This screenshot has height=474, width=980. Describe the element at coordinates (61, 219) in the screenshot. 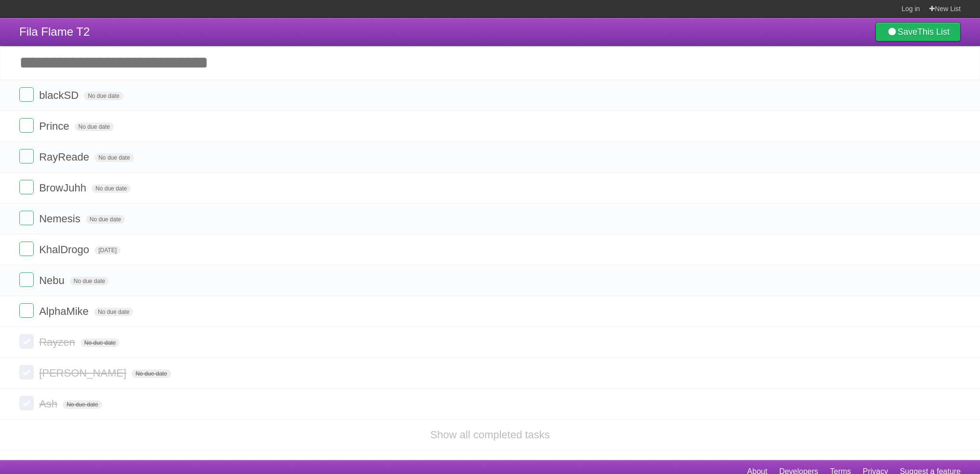

I see `span: Nemesis` at that location.